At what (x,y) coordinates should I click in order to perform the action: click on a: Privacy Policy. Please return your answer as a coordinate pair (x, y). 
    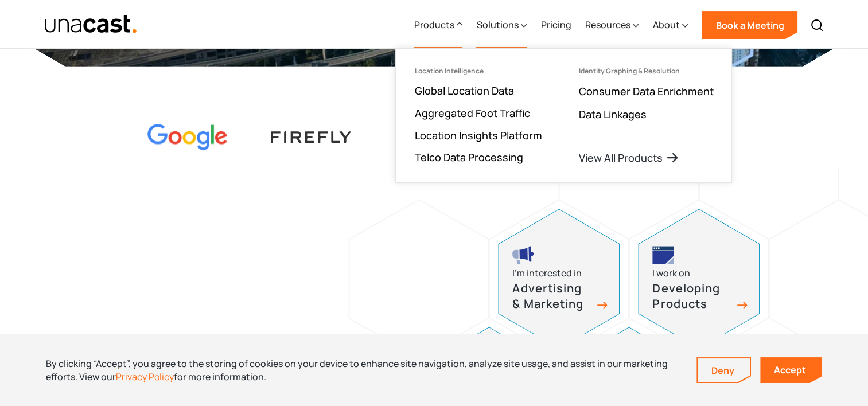
    Looking at the image, I should click on (145, 377).